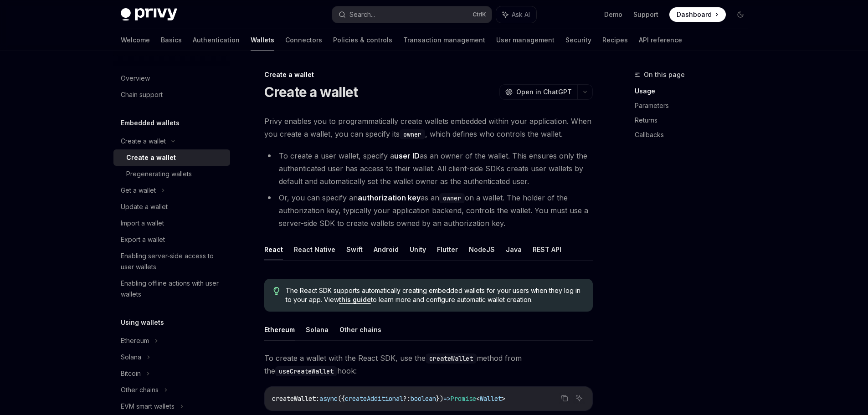 The height and width of the screenshot is (415, 868). What do you see at coordinates (407, 155) in the screenshot?
I see `strong: user ID` at bounding box center [407, 155].